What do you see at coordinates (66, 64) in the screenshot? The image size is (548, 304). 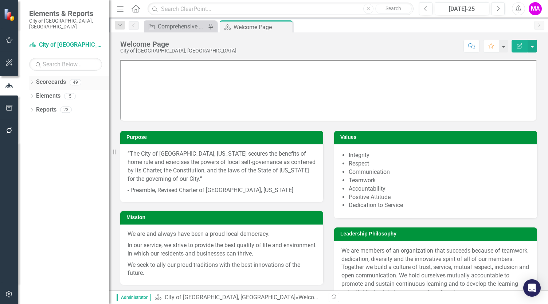 I see `input: Search Below...` at bounding box center [66, 64].